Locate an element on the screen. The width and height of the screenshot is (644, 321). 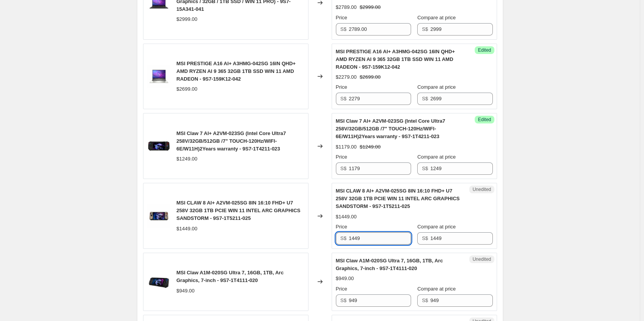
img: A1M-020SG_80x.jpg is located at coordinates (159, 282).